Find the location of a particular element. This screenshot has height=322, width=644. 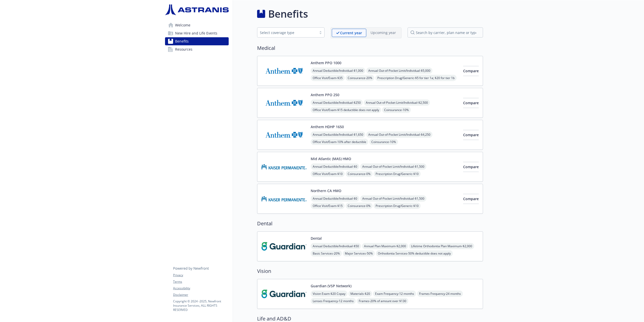

span: Exam Frequency - 12 months is located at coordinates (395, 294).